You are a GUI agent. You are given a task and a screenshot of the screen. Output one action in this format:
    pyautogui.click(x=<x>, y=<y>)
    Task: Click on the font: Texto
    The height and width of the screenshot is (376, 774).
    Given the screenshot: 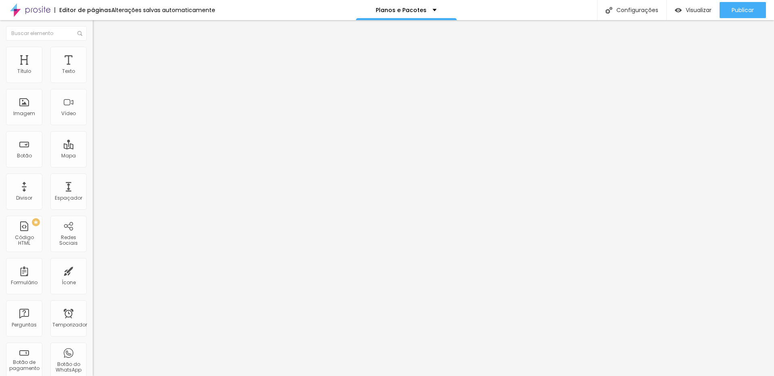 What is the action you would take?
    pyautogui.click(x=68, y=71)
    